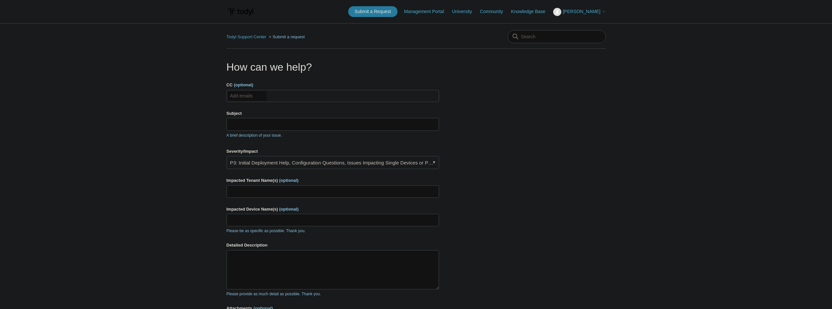 Image resolution: width=832 pixels, height=309 pixels. Describe the element at coordinates (240, 12) in the screenshot. I see `img: Todyl Support Center Help Center home page` at that location.